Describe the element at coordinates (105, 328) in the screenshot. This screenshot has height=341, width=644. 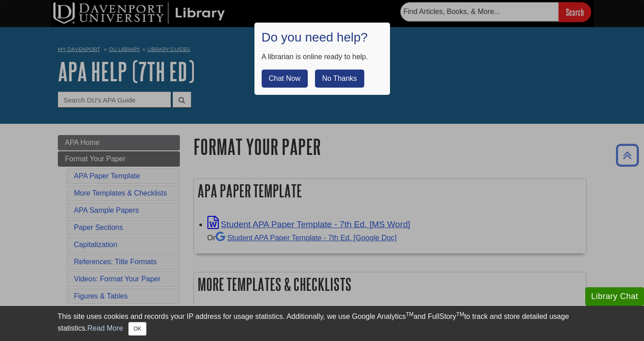
I see `a: Read More` at that location.